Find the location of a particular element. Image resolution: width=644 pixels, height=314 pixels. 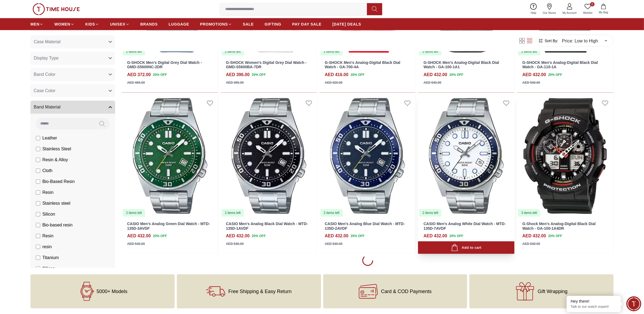

a: BRANDS is located at coordinates (149, 24).